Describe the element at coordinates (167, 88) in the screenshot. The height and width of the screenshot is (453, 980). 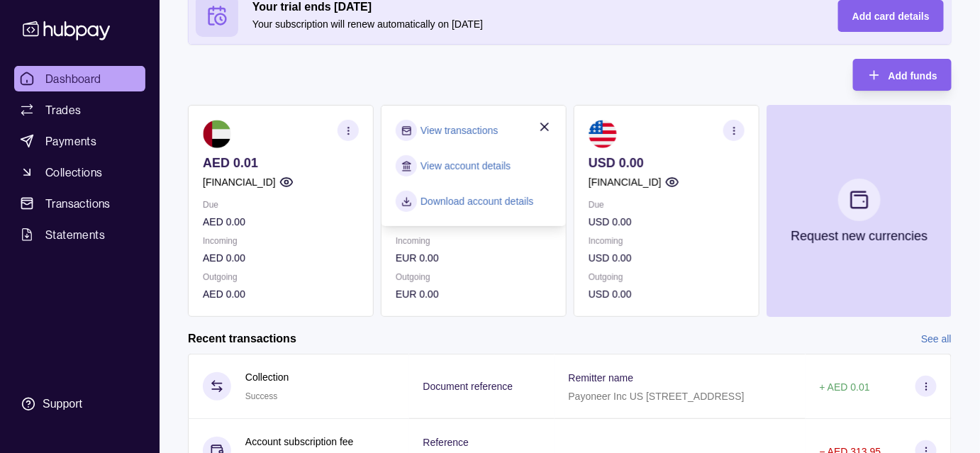
I see `img: tab_keywords_by_traffic_grey.svg` at that location.